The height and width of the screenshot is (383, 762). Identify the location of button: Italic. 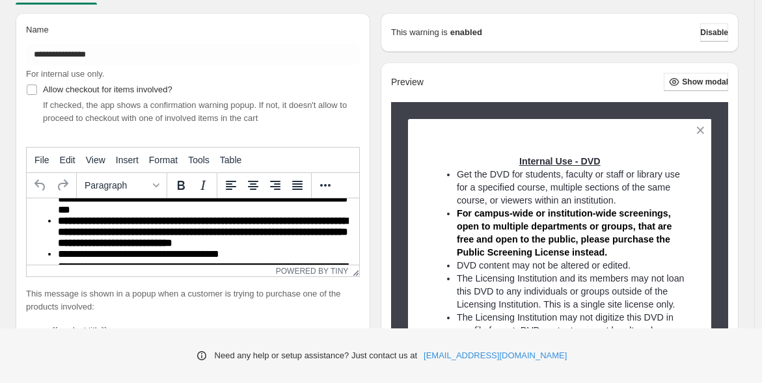
(203, 185).